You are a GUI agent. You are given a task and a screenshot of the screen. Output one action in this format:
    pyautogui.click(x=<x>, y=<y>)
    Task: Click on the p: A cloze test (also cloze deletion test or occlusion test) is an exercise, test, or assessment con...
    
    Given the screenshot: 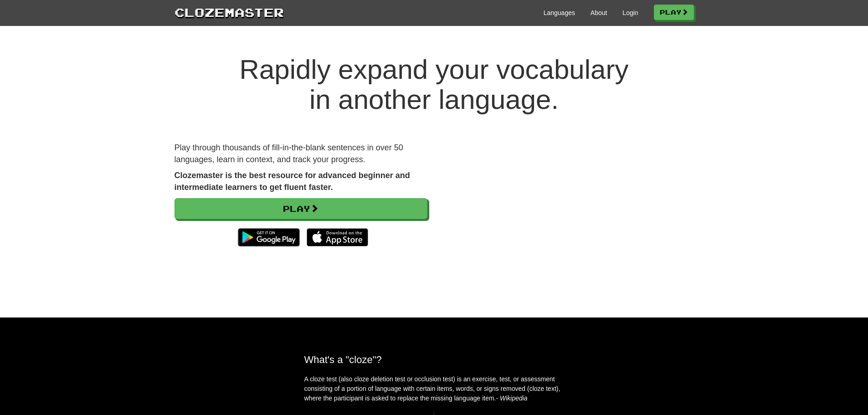 What is the action you would take?
    pyautogui.click(x=434, y=388)
    